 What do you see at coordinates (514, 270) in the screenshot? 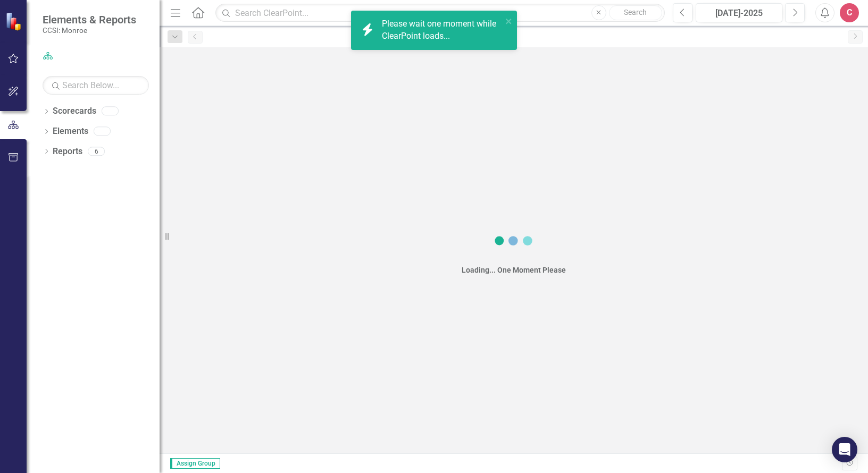
I see `div: Loading... One Moment Please` at bounding box center [514, 270].